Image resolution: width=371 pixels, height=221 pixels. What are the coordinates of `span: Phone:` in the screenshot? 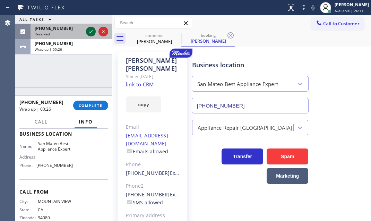 It's located at (28, 165).